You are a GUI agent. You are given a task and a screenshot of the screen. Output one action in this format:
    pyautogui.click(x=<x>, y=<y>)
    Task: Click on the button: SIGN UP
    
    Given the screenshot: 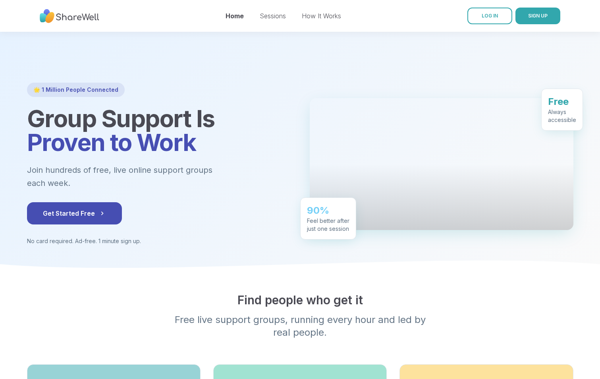 What is the action you would take?
    pyautogui.click(x=538, y=16)
    